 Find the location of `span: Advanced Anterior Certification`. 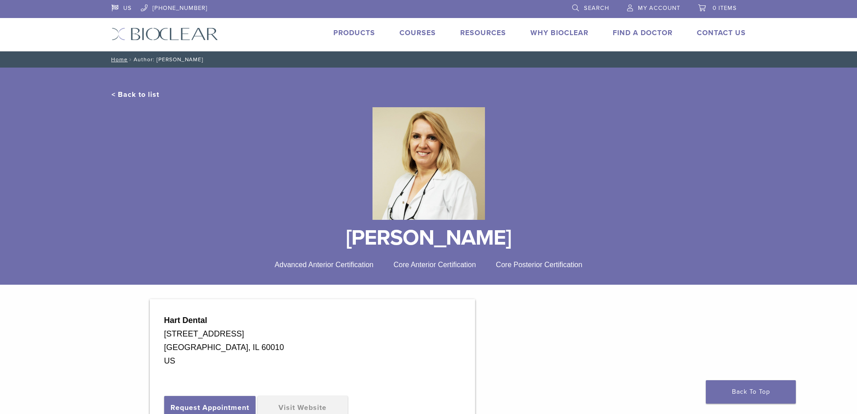

span: Advanced Anterior Certification is located at coordinates (324, 264).